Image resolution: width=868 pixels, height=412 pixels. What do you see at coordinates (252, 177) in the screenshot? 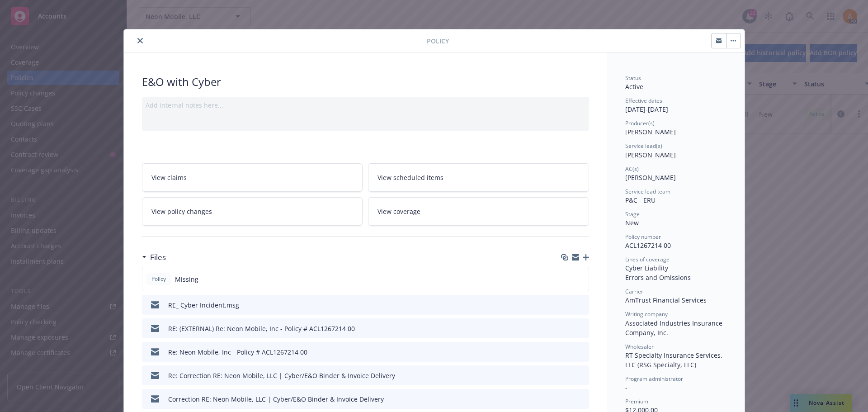
I see `a: View claims` at bounding box center [252, 177].